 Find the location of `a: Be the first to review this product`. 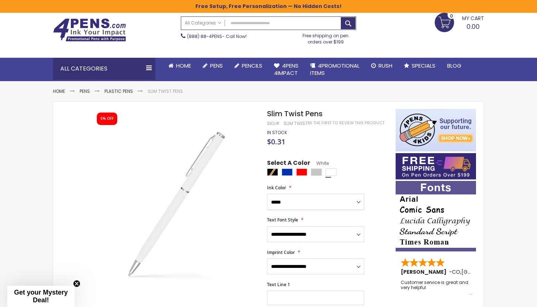

a: Be the first to review this product is located at coordinates (346, 123).